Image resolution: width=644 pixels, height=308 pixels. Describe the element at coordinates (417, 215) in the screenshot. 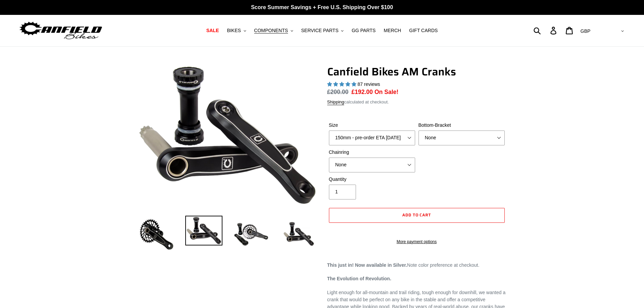

I see `span: Add to cart` at that location.